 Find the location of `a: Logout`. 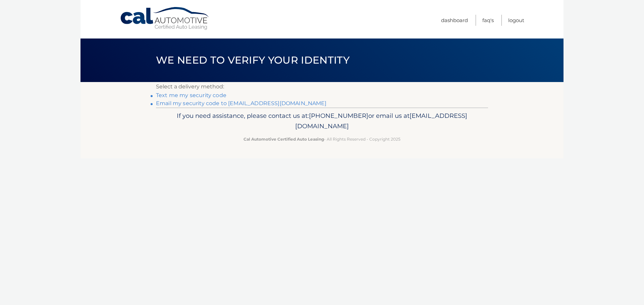

a: Logout is located at coordinates (516, 20).